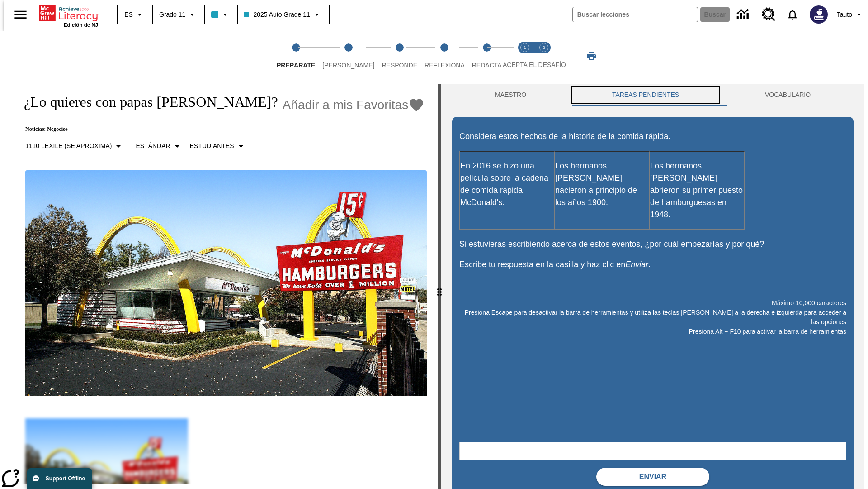  What do you see at coordinates (653, 477) in the screenshot?
I see `button: Enviar` at bounding box center [653, 477].